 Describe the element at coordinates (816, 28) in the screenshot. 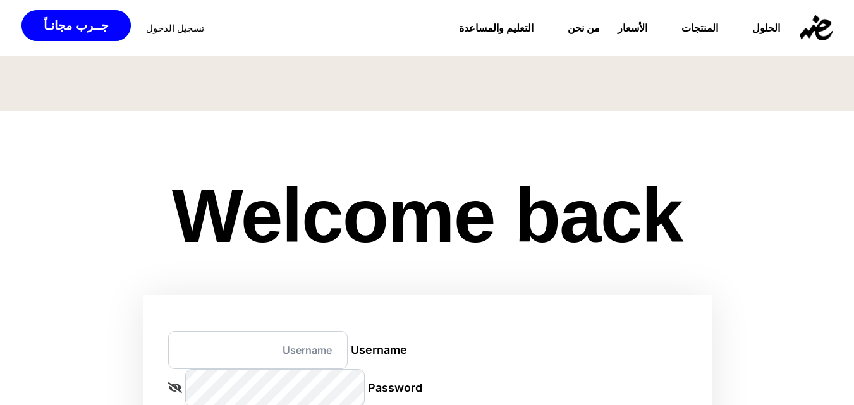

I see `img: eDariba` at that location.